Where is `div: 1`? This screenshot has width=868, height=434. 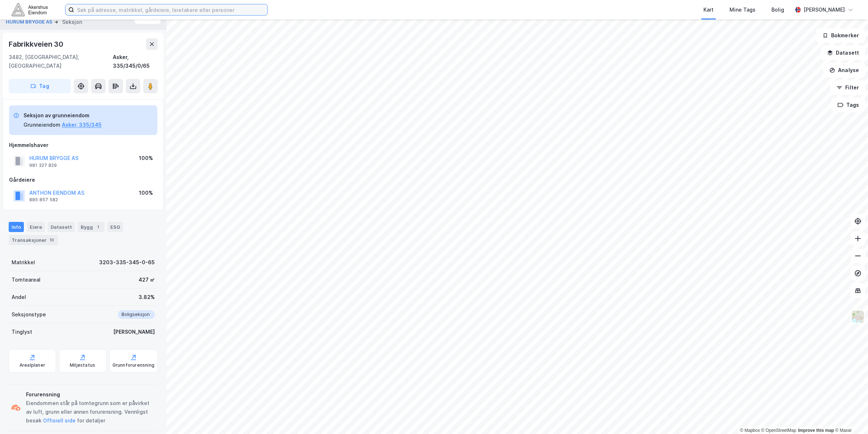
div: 1 is located at coordinates (98, 227).